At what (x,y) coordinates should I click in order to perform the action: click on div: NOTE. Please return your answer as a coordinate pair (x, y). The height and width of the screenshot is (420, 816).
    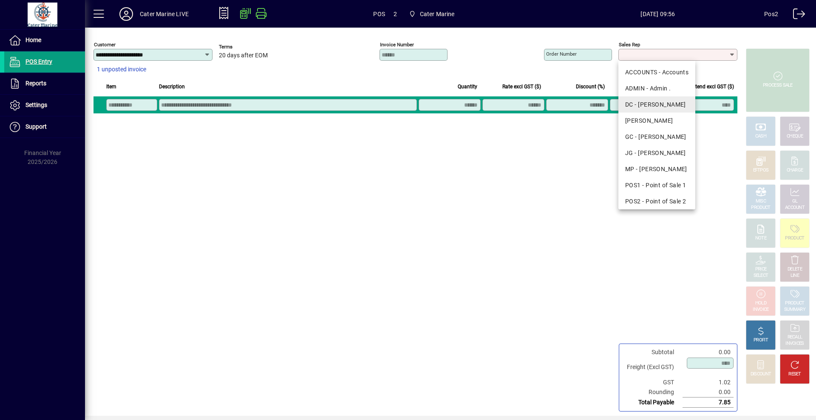
    Looking at the image, I should click on (761, 238).